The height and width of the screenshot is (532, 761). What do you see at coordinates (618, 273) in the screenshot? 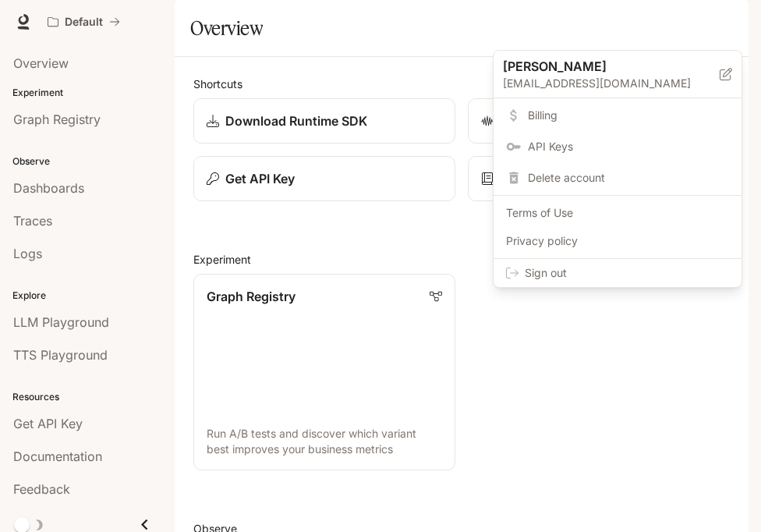
I see `div: Sign out` at bounding box center [618, 273].